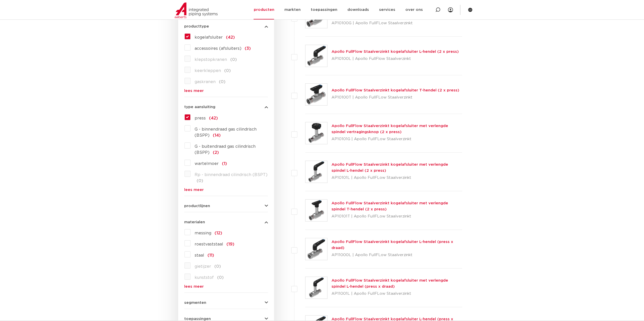  Describe the element at coordinates (316, 56) in the screenshot. I see `img: Thumbnail for Apollo FullFlow Staalverzinkt kogelafsluiter L-hendel (2 x press)` at that location.